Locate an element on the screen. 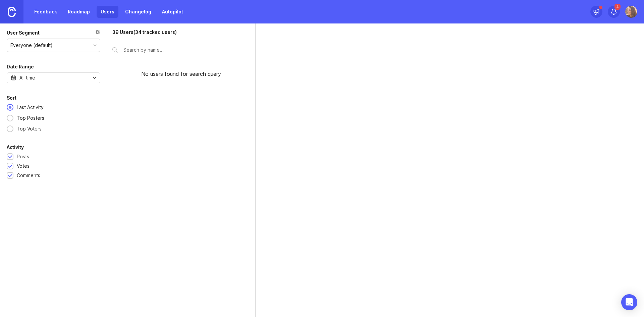 Image resolution: width=644 pixels, height=317 pixels. button: Lucia Bayon is located at coordinates (631, 12).